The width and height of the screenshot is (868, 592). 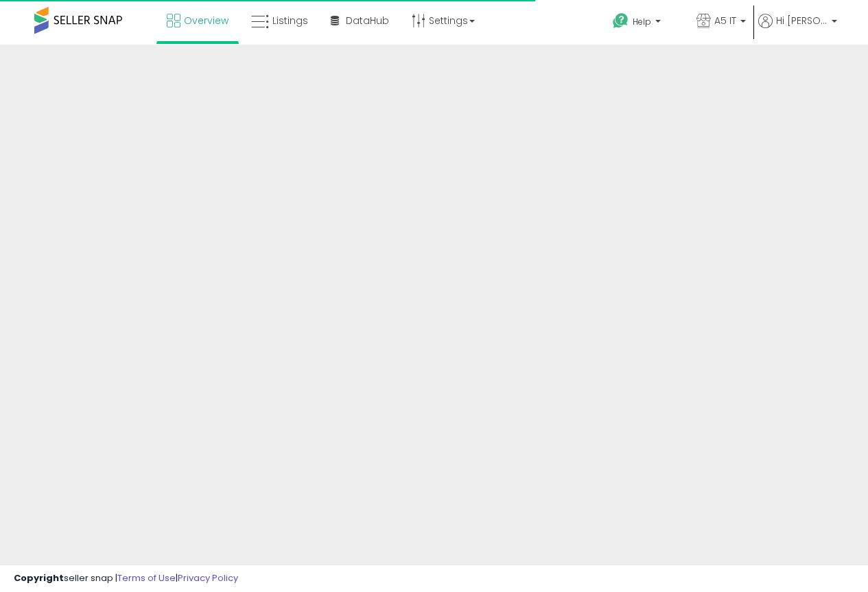 What do you see at coordinates (39, 577) in the screenshot?
I see `strong: Copyright` at bounding box center [39, 577].